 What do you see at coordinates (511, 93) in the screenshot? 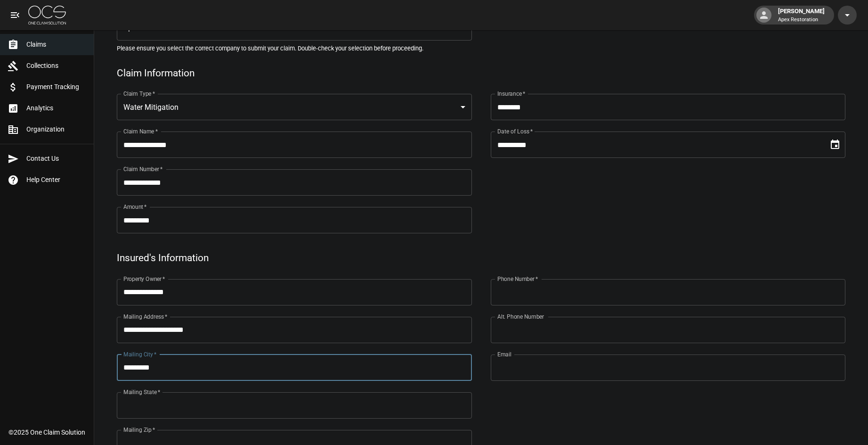
I see `label: Insurance` at bounding box center [511, 93].